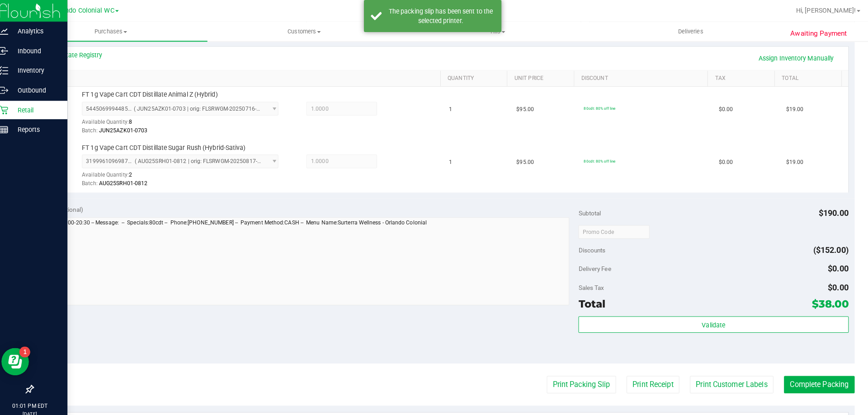  Describe the element at coordinates (711, 320) in the screenshot. I see `button: Validate` at that location.